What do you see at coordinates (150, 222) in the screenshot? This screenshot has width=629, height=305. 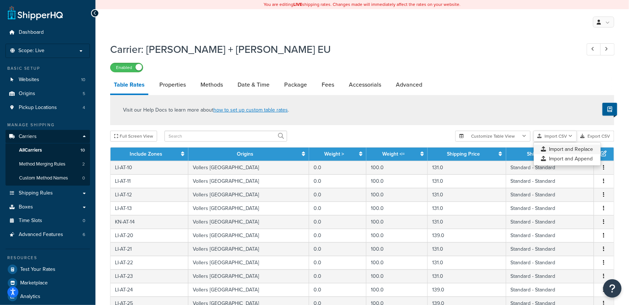 I see `td: KN-AT-14` at bounding box center [150, 222].